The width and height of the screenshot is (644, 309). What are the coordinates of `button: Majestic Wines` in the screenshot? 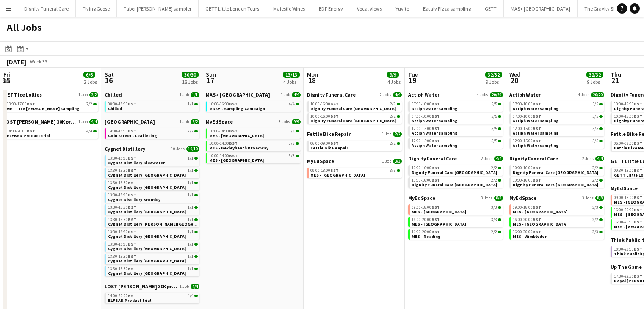 It's located at (289, 9).